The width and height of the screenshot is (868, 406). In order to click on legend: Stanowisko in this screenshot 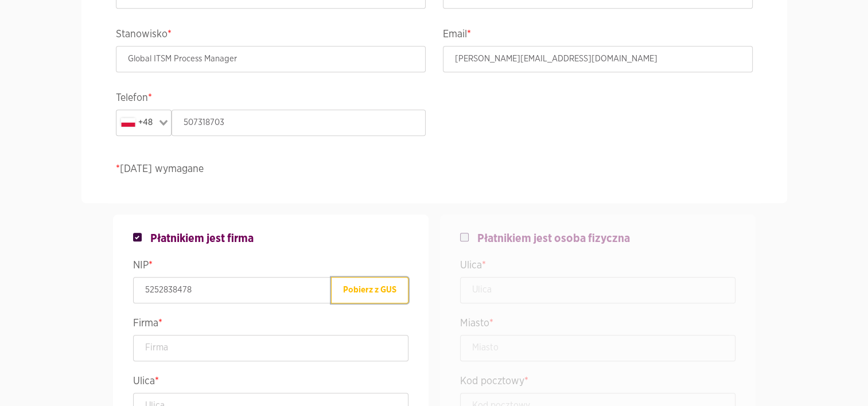, I will do `click(271, 36)`.